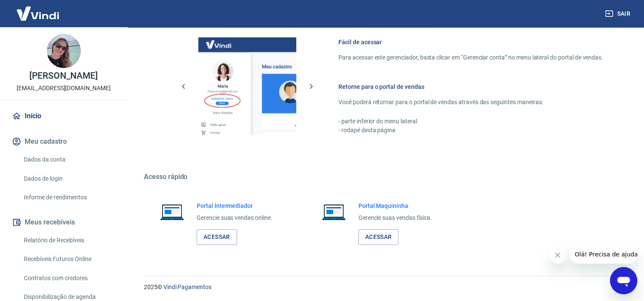 The width and height of the screenshot is (644, 301). What do you see at coordinates (395, 218) in the screenshot?
I see `p: Gerencie suas vendas física.` at bounding box center [395, 218].